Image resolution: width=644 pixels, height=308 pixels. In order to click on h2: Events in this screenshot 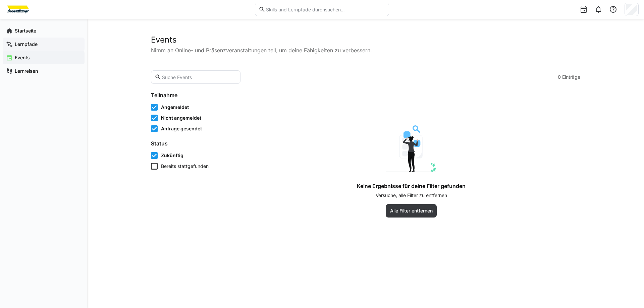, I will do `click(366, 40)`.